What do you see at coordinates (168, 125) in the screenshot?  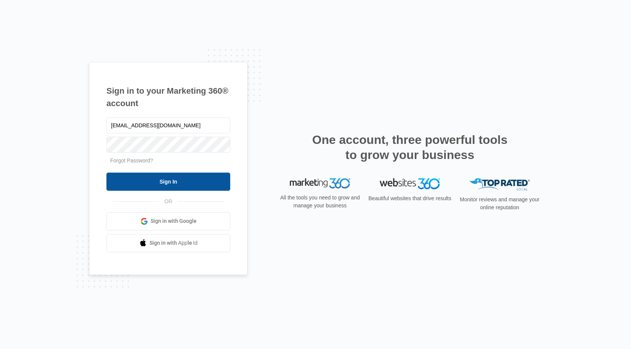 I see `input: Email` at bounding box center [168, 125].